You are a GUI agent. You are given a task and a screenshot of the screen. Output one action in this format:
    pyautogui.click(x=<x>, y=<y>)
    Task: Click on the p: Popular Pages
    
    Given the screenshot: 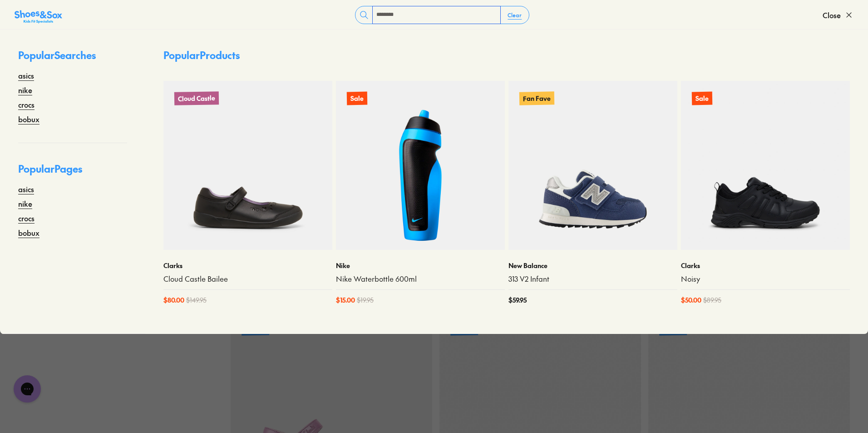 What is the action you would take?
    pyautogui.click(x=73, y=173)
    